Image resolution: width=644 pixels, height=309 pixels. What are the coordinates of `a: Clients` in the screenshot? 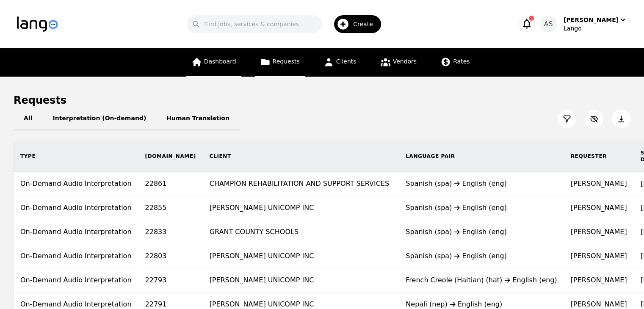 It's located at (340, 62).